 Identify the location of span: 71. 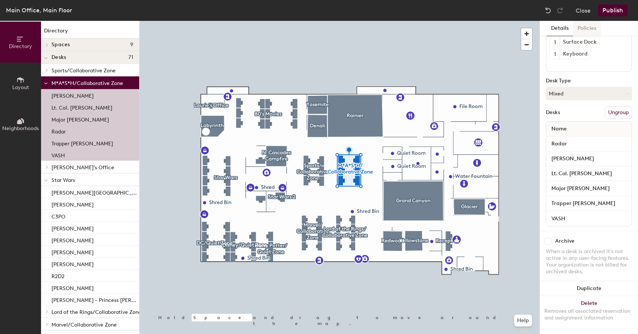
(131, 57).